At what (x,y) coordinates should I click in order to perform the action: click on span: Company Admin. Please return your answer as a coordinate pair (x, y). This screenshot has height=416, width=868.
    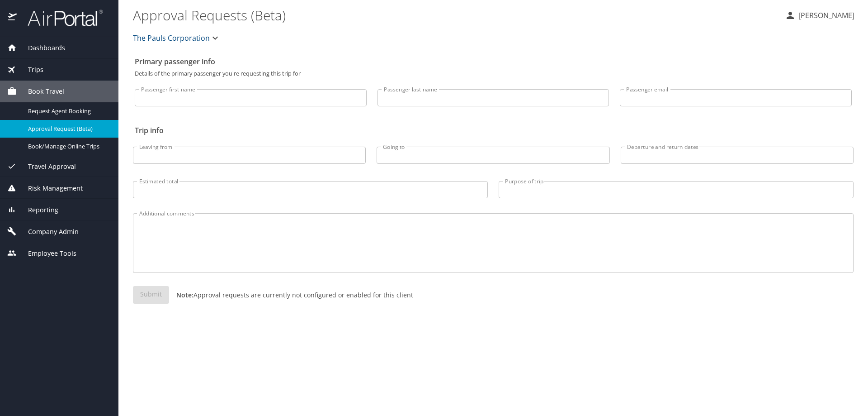
    Looking at the image, I should click on (48, 232).